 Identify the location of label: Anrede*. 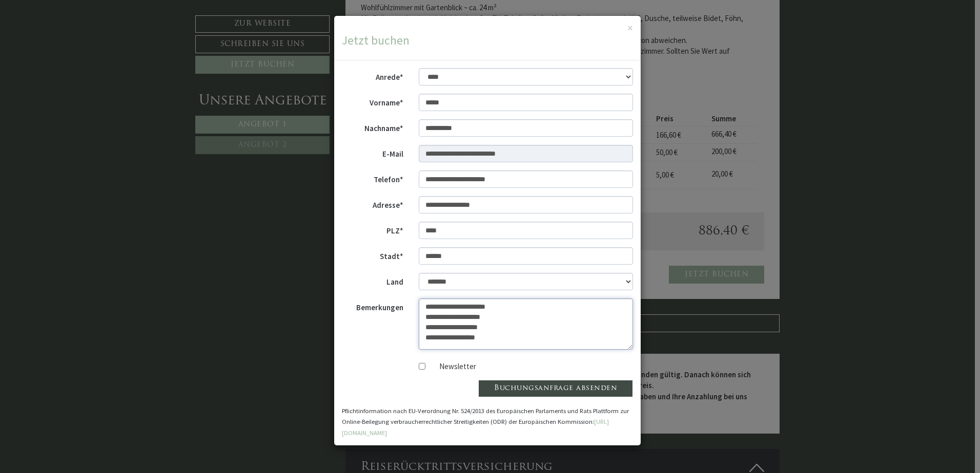
(372, 75).